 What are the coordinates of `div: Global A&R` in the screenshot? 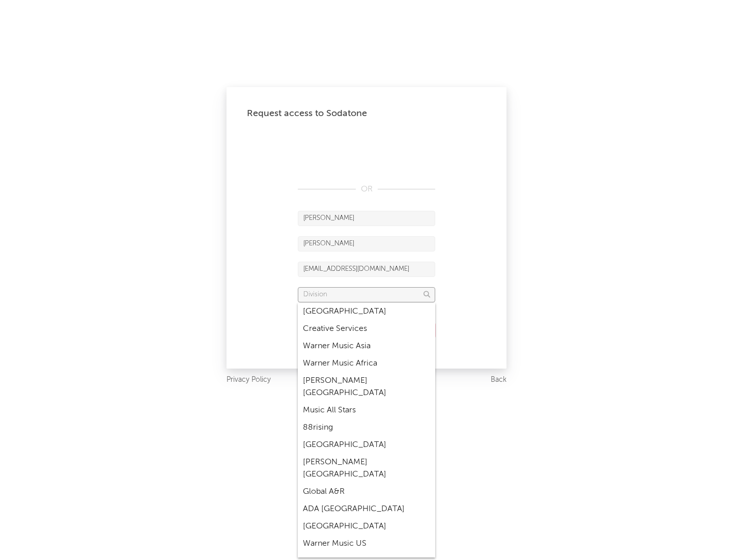 It's located at (366, 491).